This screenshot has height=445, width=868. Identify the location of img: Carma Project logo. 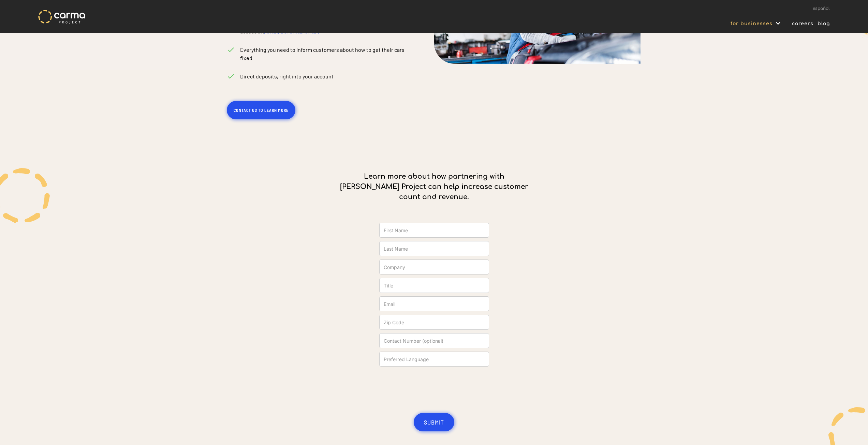
(62, 17).